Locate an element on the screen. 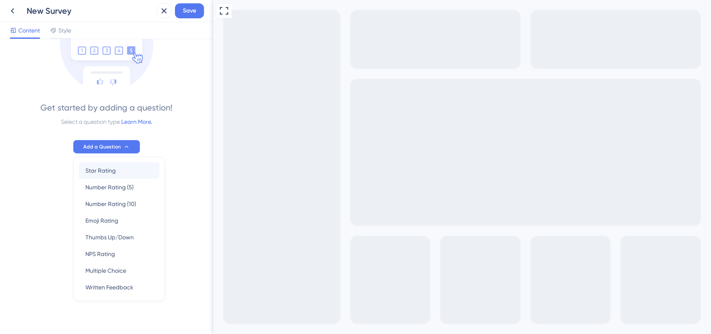 Image resolution: width=711 pixels, height=334 pixels. button: Written Feedback is located at coordinates (119, 287).